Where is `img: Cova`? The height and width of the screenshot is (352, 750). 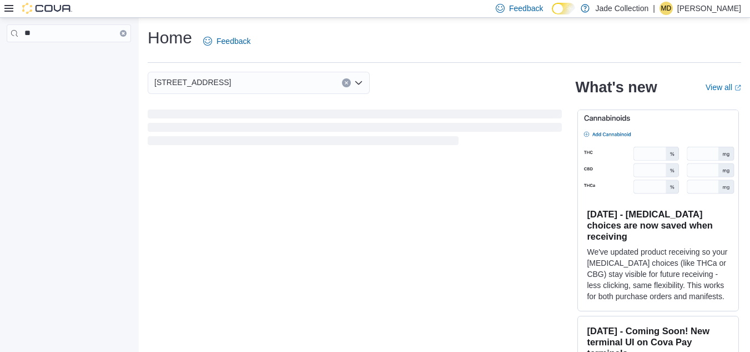 img: Cova is located at coordinates (47, 8).